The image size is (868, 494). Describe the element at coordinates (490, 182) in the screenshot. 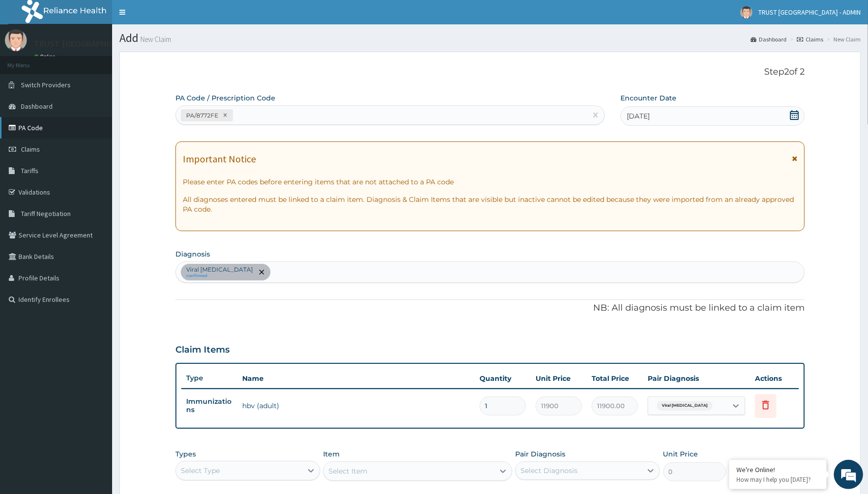

I see `p: Please enter PA codes before entering items that are not attached to a PA code` at that location.